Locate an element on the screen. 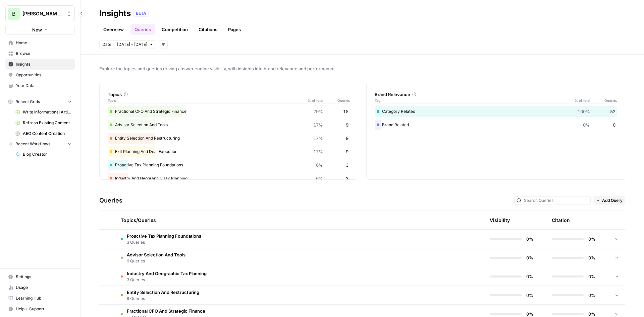 This screenshot has height=317, width=644. span: Tag is located at coordinates (472, 101).